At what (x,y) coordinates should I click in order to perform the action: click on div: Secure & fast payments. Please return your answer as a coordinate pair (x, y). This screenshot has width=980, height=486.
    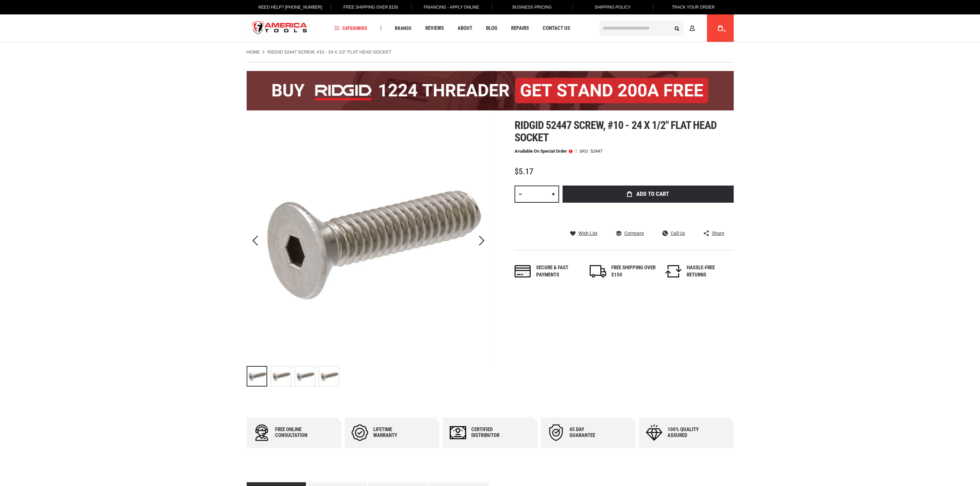
    Looking at the image, I should click on (559, 271).